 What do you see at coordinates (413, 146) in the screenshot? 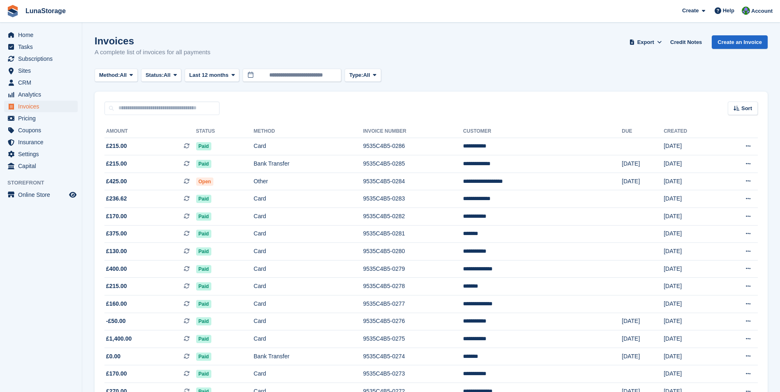
I see `td: 9535C4B5-0286` at bounding box center [413, 146].